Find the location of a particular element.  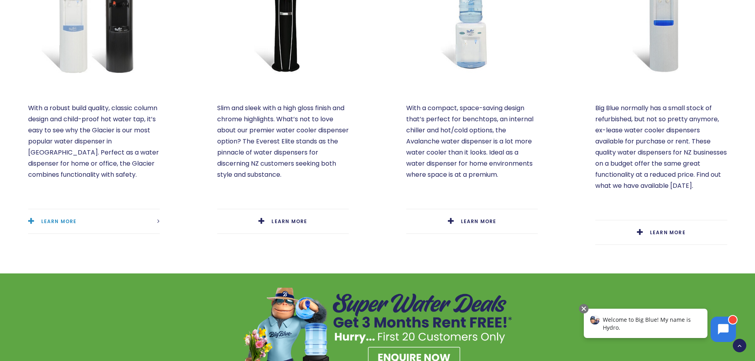

p: With a compact, space-saving design that’s perfect for benchtops, an internal chiller and hot/col... is located at coordinates (472, 141).